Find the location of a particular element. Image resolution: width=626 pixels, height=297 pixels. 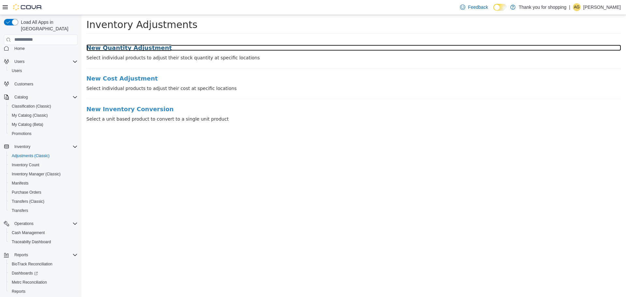

span: AG is located at coordinates (576, 7).